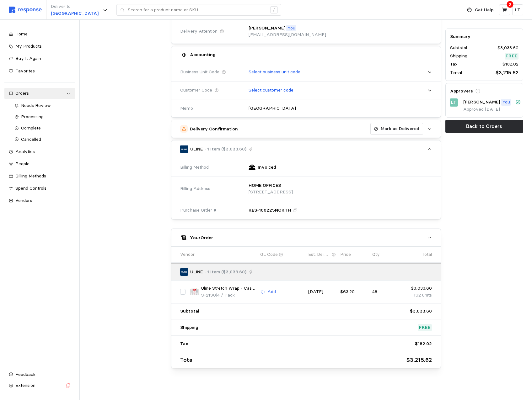 The height and width of the screenshot is (400, 532). I want to click on a: Needs Review, so click(43, 105).